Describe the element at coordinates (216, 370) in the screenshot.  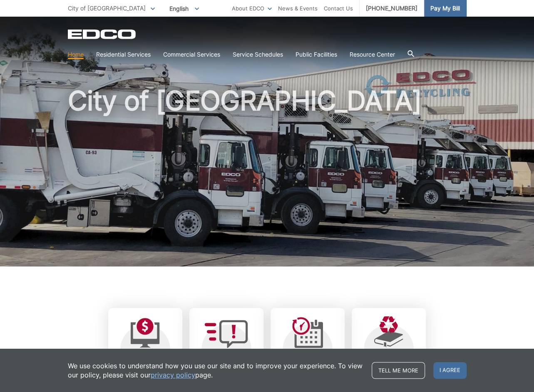
I see `p: We use cookies to understand how you use our site and to improve your experience. To view our pol...` at that location.